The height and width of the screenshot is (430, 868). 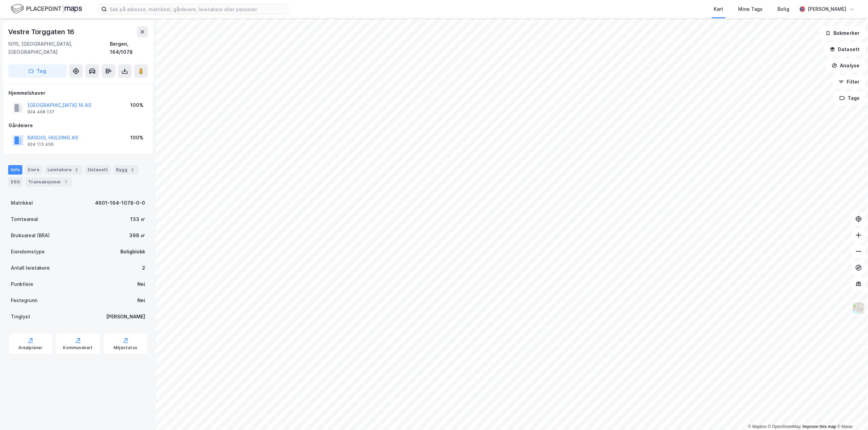 What do you see at coordinates (30, 348) in the screenshot?
I see `div: Arealplaner` at bounding box center [30, 348].